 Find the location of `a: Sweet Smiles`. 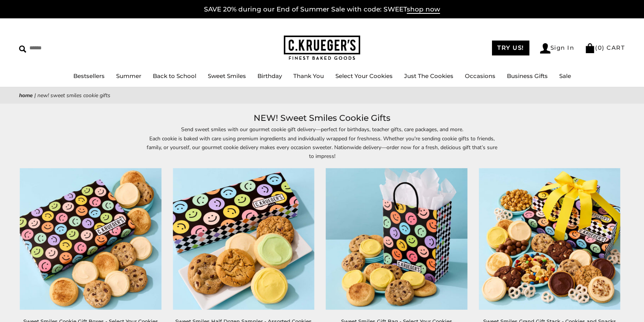

a: Sweet Smiles is located at coordinates (227, 76).